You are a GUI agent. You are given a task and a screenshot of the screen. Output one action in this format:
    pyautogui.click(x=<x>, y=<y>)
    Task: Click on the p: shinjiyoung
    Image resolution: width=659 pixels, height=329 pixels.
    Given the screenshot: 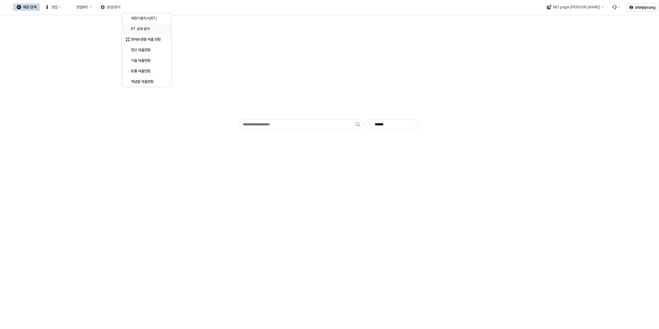 What is the action you would take?
    pyautogui.click(x=645, y=7)
    